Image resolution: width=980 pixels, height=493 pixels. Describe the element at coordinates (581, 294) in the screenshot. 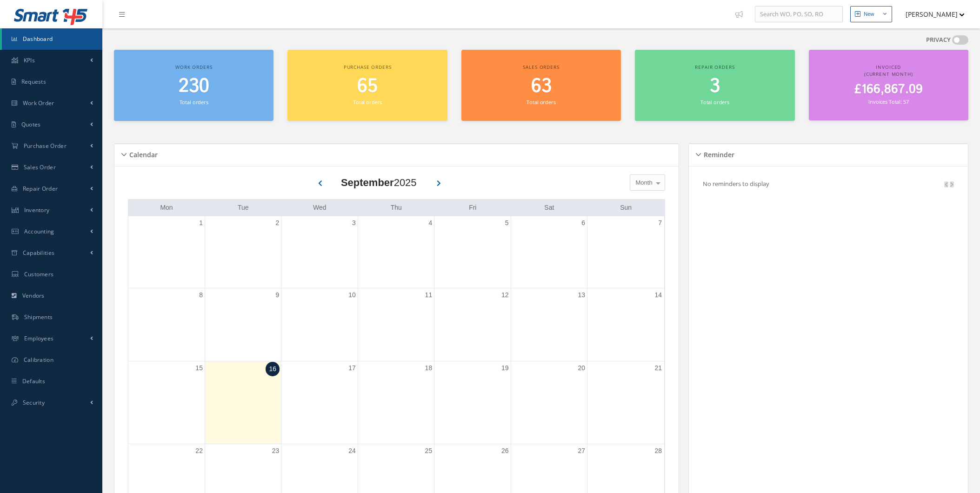

I see `a: September 13, 2025` at that location.